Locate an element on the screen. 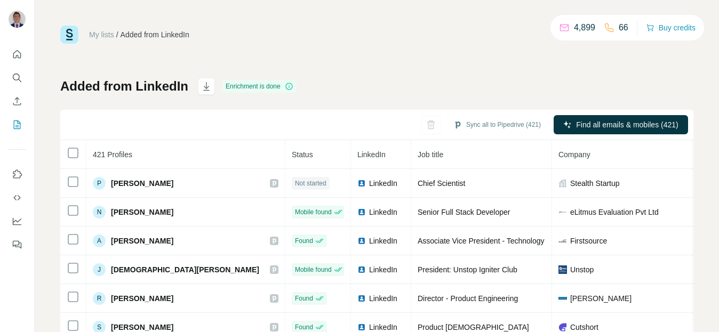 Image resolution: width=719 pixels, height=332 pixels. div: J is located at coordinates (99, 270).